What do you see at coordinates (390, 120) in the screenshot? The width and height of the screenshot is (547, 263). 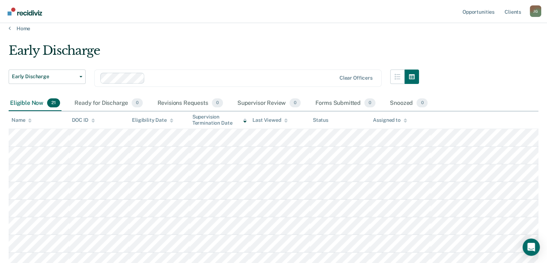 I see `div: Assigned to` at bounding box center [390, 120].